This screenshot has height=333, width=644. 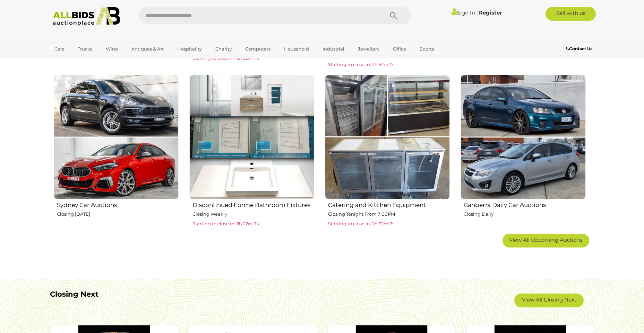 I want to click on a: Sell with us, so click(x=570, y=14).